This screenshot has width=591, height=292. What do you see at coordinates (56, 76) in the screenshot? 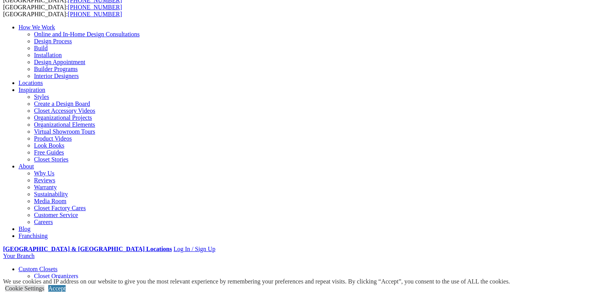
I see `a: Interior Designers` at bounding box center [56, 76].